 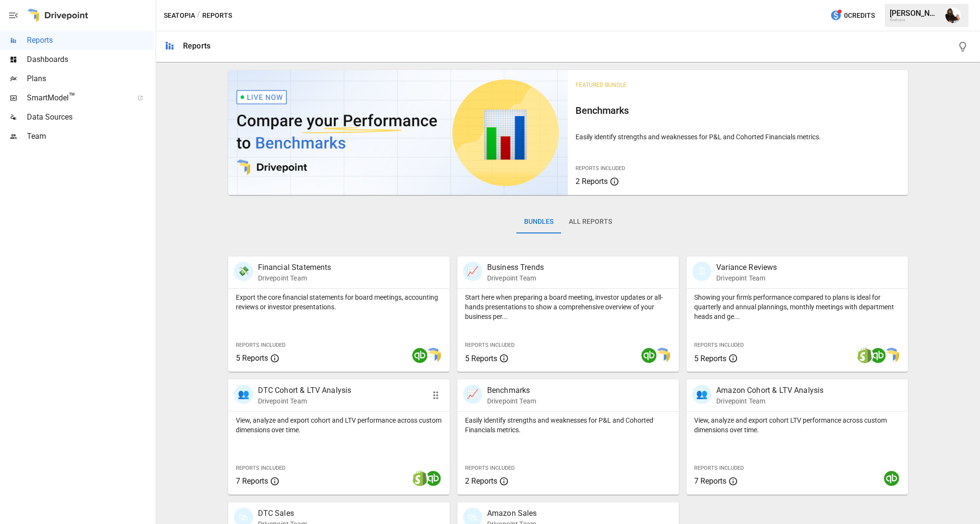 I want to click on div: Ryan Dranginis, so click(x=953, y=15).